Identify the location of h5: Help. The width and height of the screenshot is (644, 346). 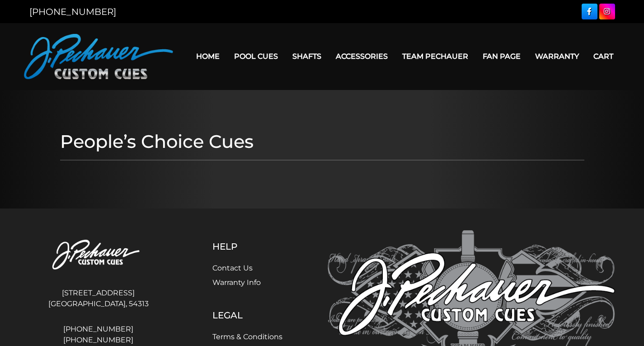
(247, 246).